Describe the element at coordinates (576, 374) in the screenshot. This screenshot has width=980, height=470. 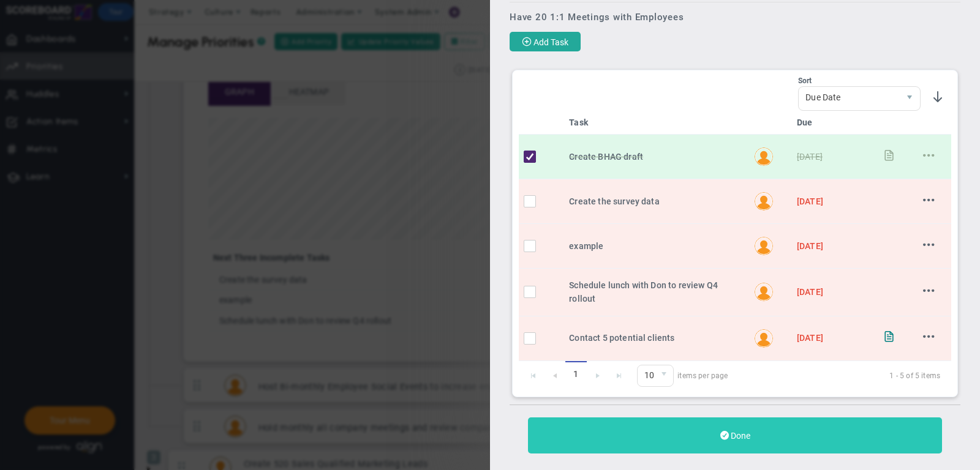
I see `span: 1` at that location.